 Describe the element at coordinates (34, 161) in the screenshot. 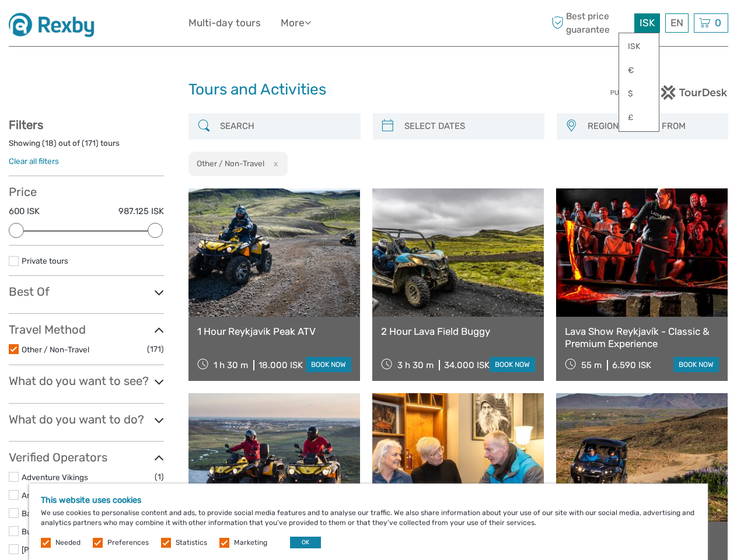

I see `a: Clear all filters` at that location.